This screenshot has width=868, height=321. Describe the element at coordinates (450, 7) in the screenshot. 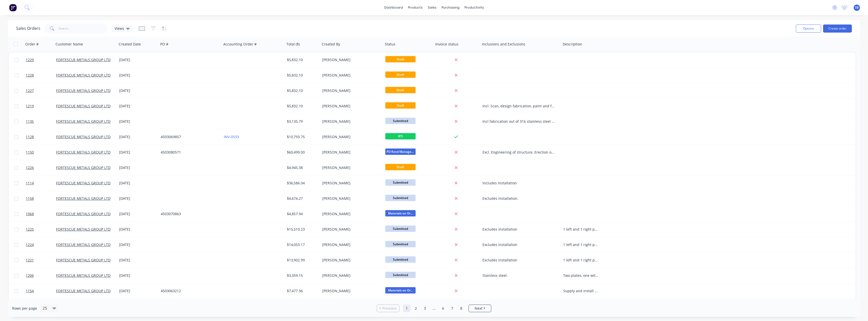

I see `div: purchasing` at that location.